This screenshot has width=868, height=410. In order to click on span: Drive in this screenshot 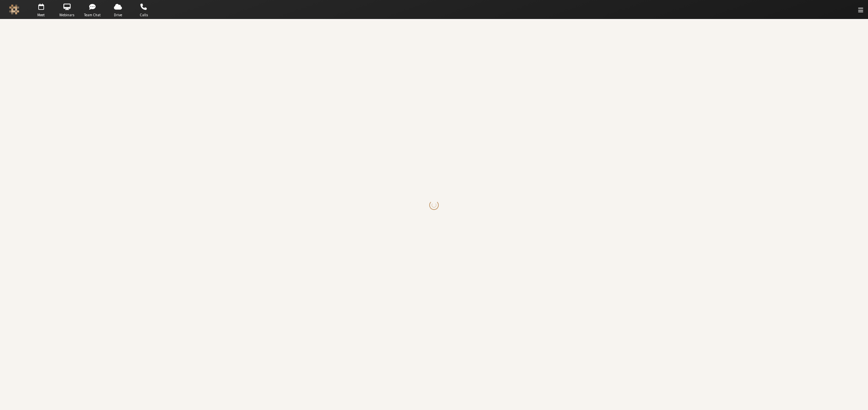, I will do `click(118, 15)`.